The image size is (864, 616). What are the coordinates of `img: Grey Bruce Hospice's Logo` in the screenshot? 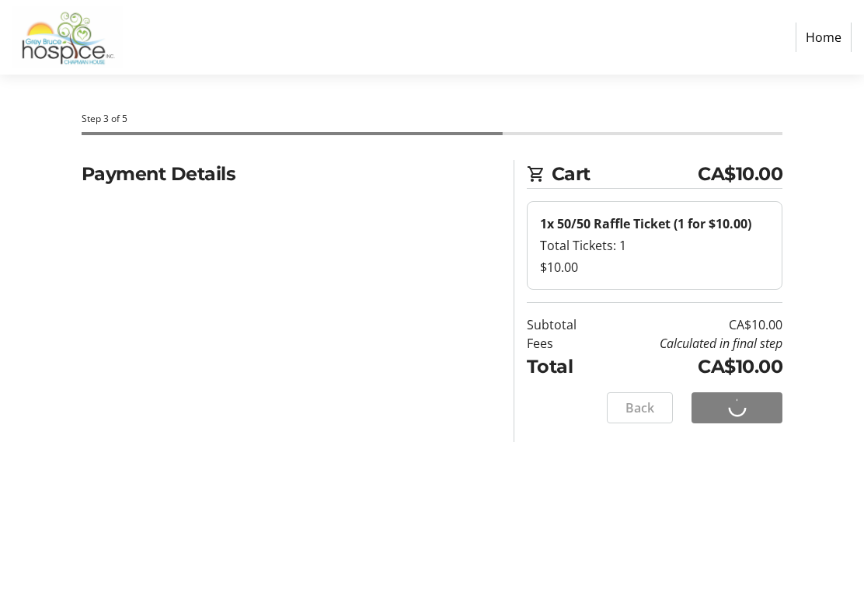 It's located at (68, 37).